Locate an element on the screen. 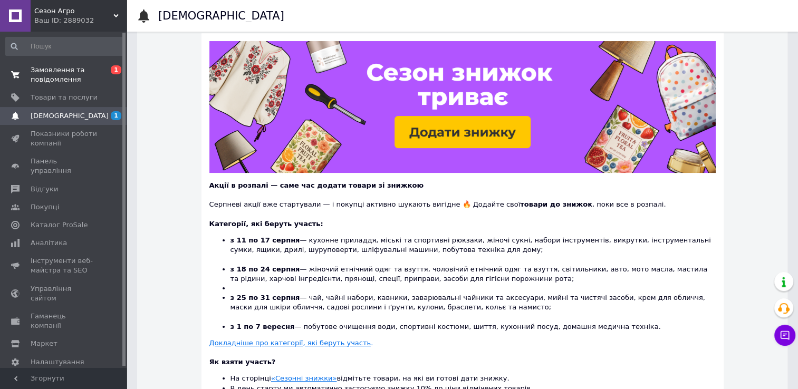 This screenshot has width=798, height=389. li: — побутове очищення води, спортивні костюми, шиття, кухонний посуд, домашня медична техніка. is located at coordinates (473, 327).